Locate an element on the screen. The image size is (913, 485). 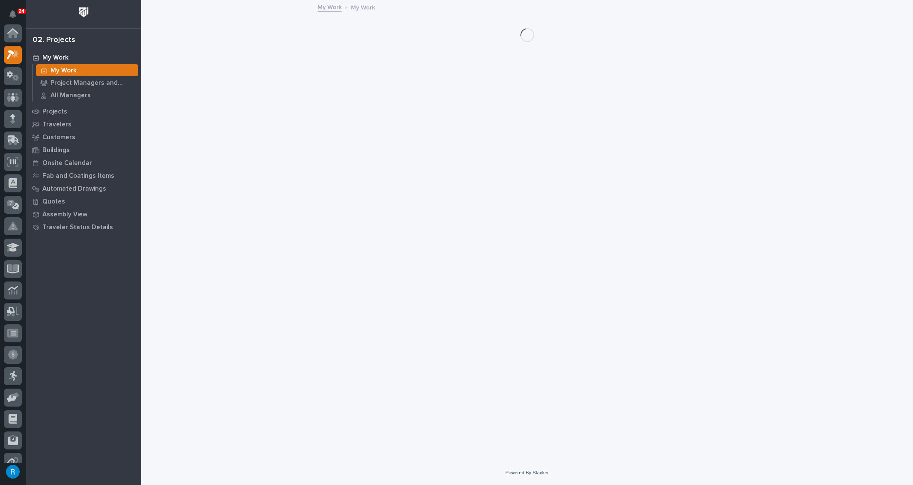
a: Traveler Status Details is located at coordinates (84, 227).